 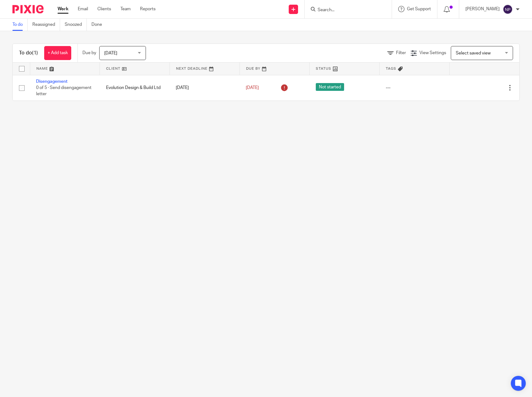 I want to click on span: Get Support, so click(x=419, y=9).